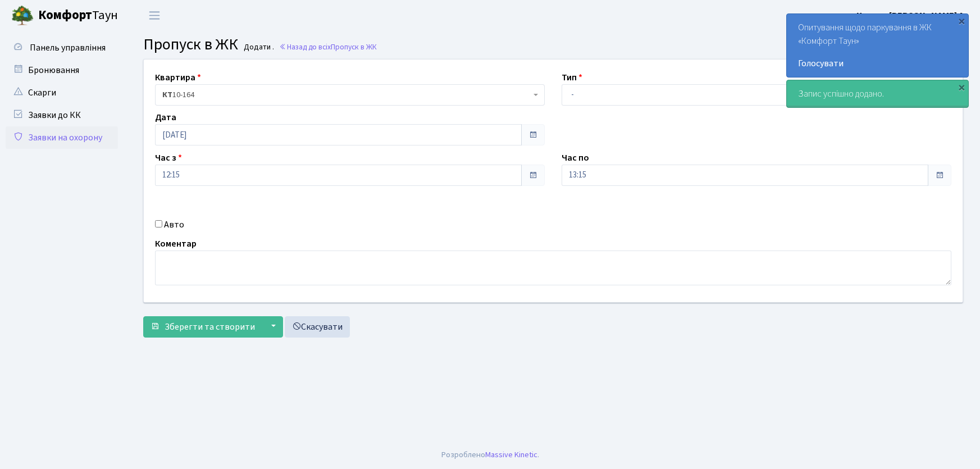 The width and height of the screenshot is (980, 469). Describe the element at coordinates (877, 94) in the screenshot. I see `div: Запис успішно додано.` at that location.